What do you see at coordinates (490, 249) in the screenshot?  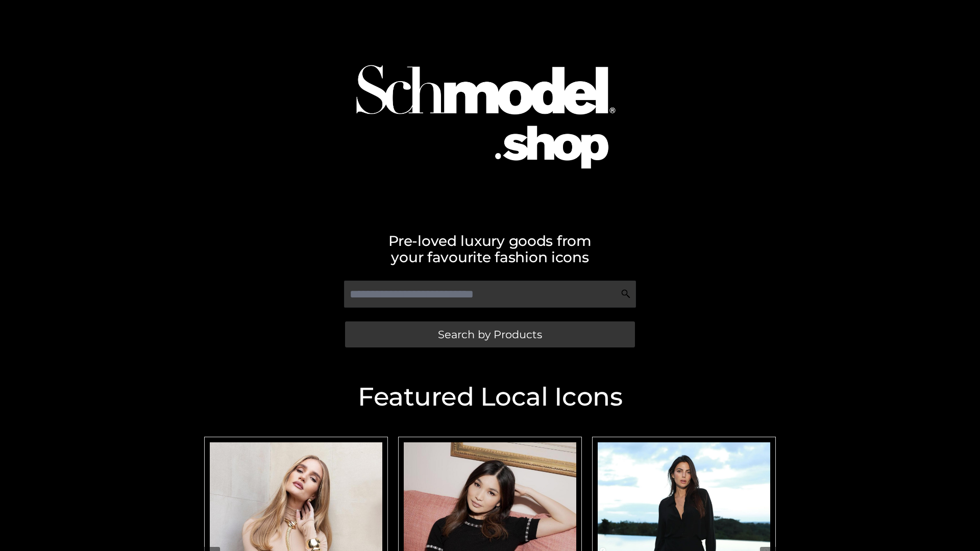 I see `h2: Pre-loved luxury goods from your favourite fashion icons` at bounding box center [490, 249].